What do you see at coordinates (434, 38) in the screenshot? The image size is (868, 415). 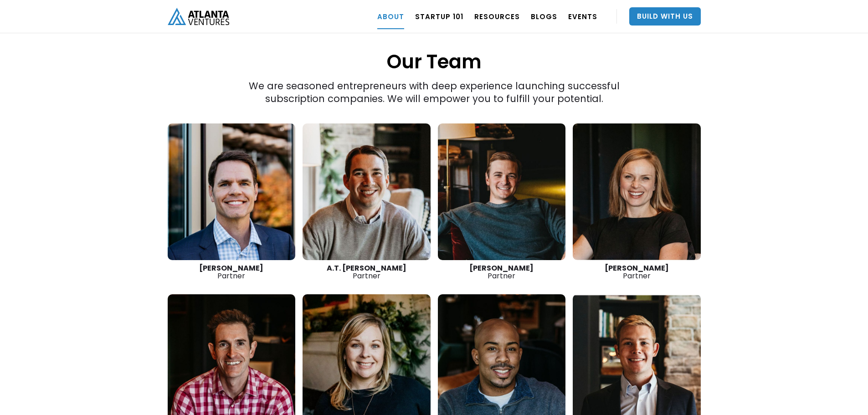 I see `h1: Our Team` at bounding box center [434, 38].